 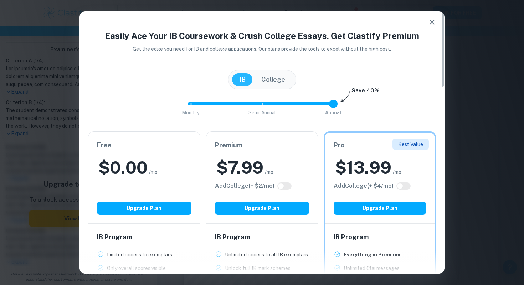 I want to click on h2: $ 7.99, so click(x=240, y=167).